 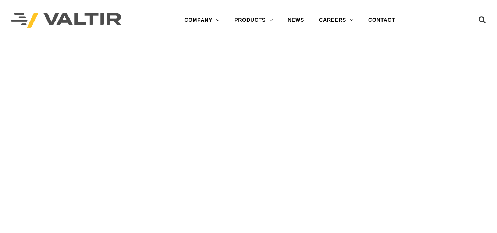 I want to click on a: PRODUCTS, so click(x=254, y=20).